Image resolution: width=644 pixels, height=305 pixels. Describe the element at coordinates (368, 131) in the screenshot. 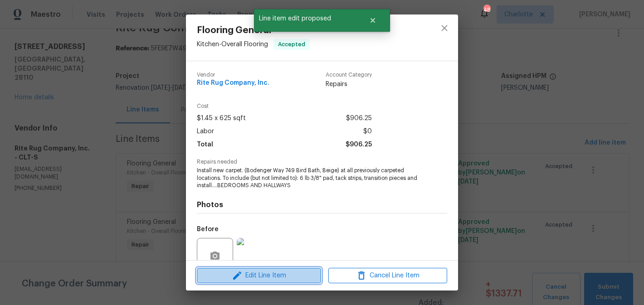

I see `span: $0` at that location.